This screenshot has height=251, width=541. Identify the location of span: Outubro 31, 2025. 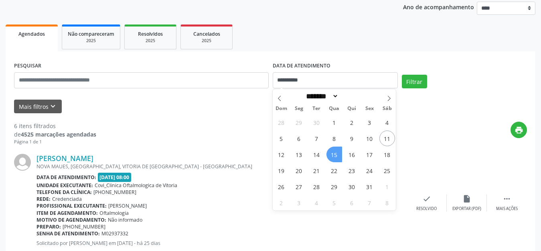
(370, 186).